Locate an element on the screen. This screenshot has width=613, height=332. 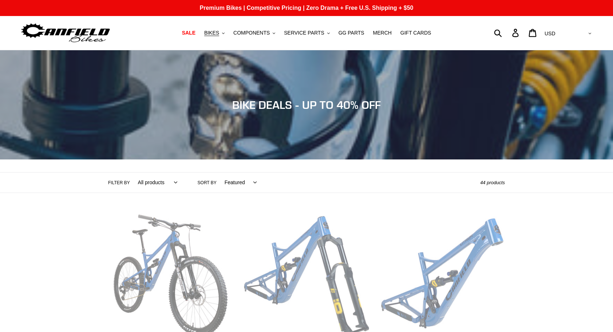
button: SERVICE PARTS is located at coordinates (307, 33).